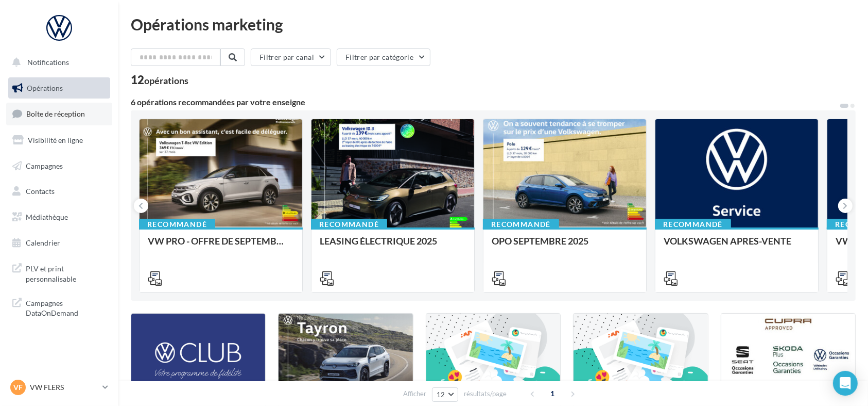 The height and width of the screenshot is (406, 868). What do you see at coordinates (59, 114) in the screenshot?
I see `a: Boîte de réception` at bounding box center [59, 114].